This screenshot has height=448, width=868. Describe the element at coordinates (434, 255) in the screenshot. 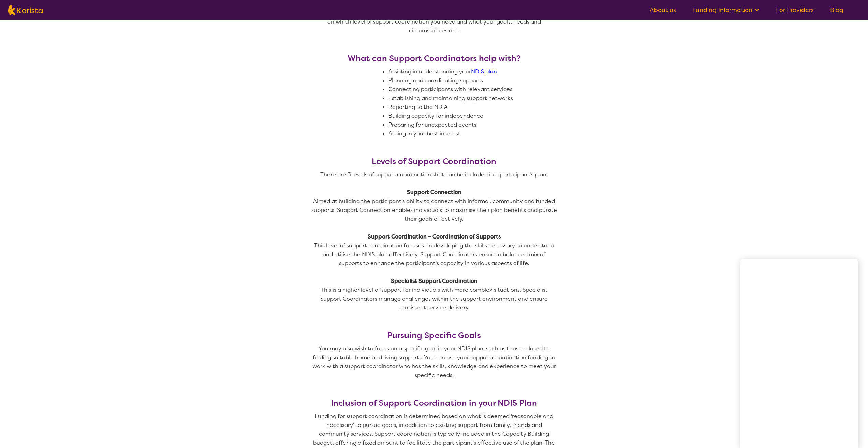

I see `p: This level of support coordination focuses on developing the skills necessary to understand and u...` at that location.